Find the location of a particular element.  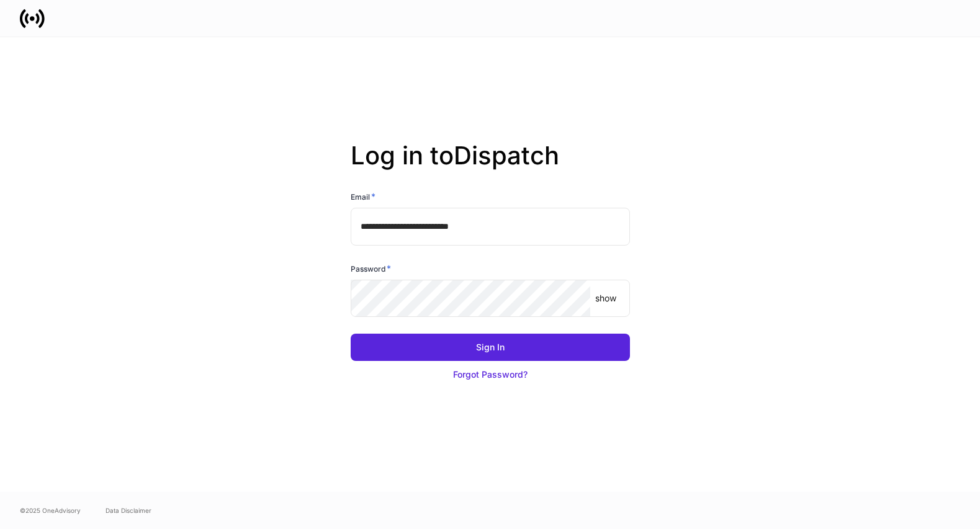

div: Forgot Password? is located at coordinates (490, 375).